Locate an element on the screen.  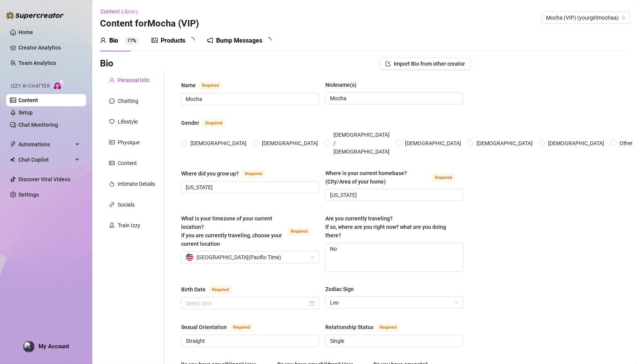
span: import is located at coordinates (388, 64).